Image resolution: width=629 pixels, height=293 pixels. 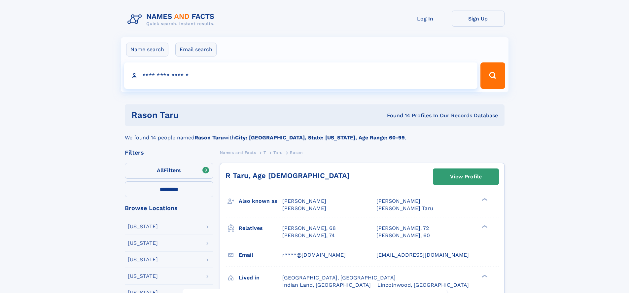 I want to click on div: View Profile, so click(x=466, y=177).